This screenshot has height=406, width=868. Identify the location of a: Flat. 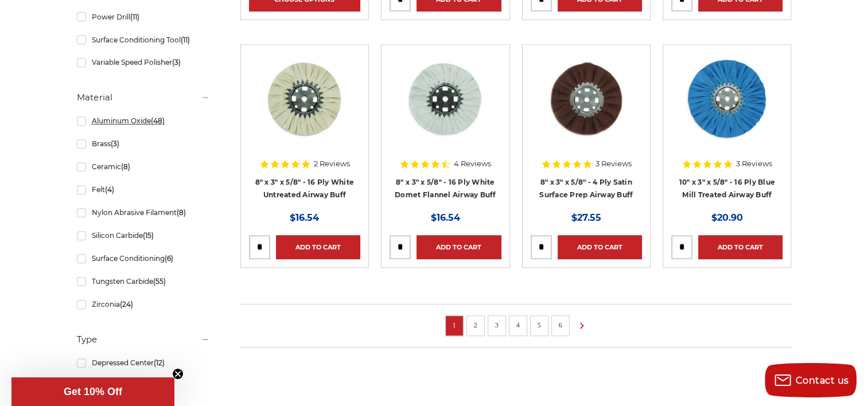
(143, 385).